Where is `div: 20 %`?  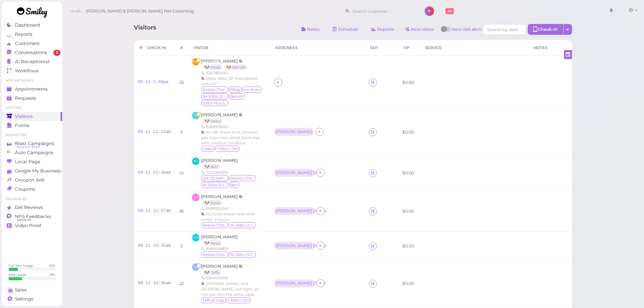
div: 20 % is located at coordinates (52, 265).